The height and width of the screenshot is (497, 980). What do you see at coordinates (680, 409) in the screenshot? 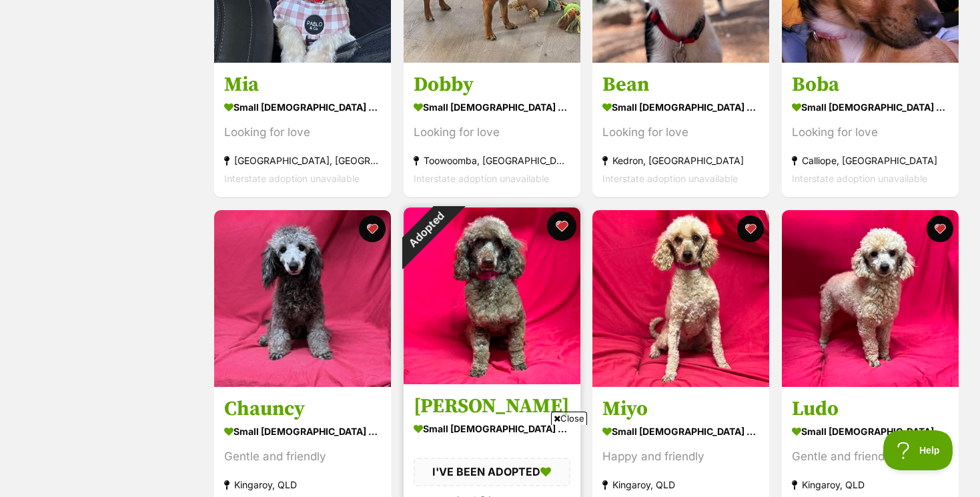
I see `h3: Miyo` at bounding box center [680, 409].